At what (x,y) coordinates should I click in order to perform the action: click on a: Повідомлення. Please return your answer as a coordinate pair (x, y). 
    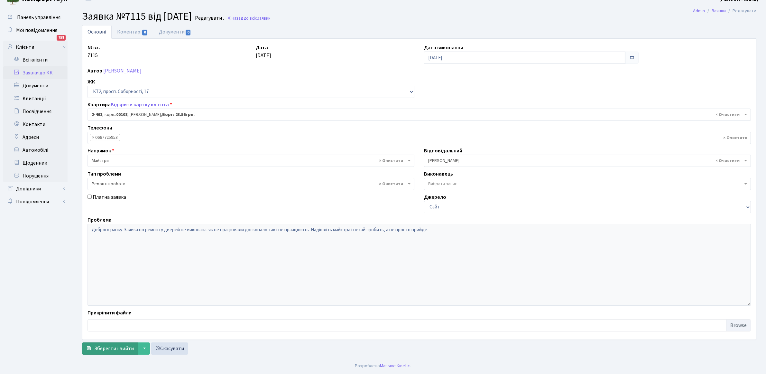
    Looking at the image, I should click on (35, 201).